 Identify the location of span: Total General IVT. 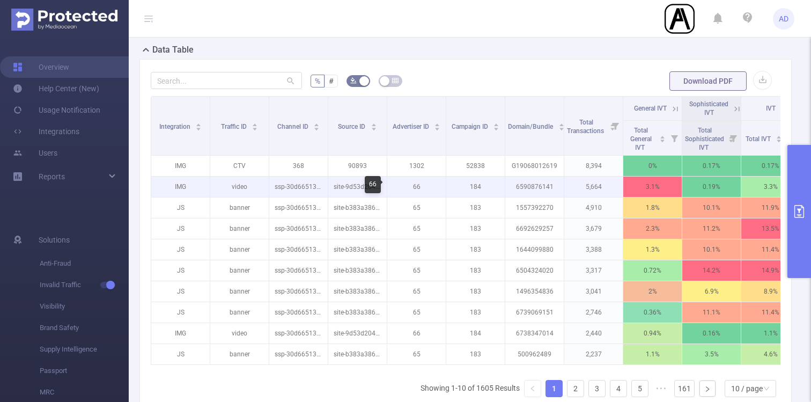
(641, 139).